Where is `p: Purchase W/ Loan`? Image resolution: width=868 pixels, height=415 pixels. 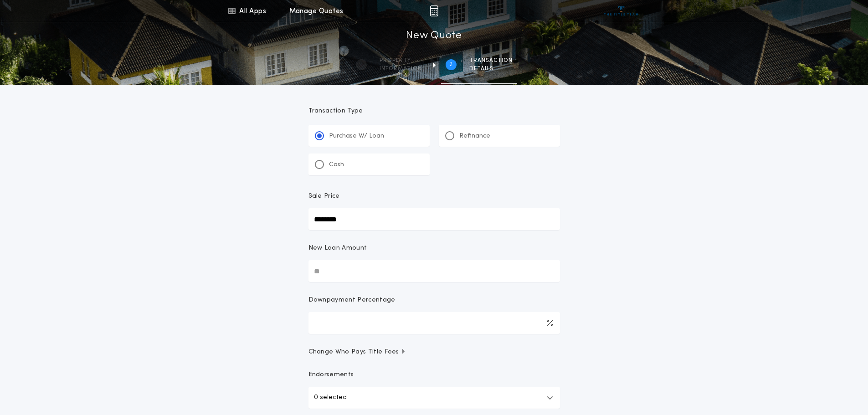
p: Purchase W/ Loan is located at coordinates (356, 136).